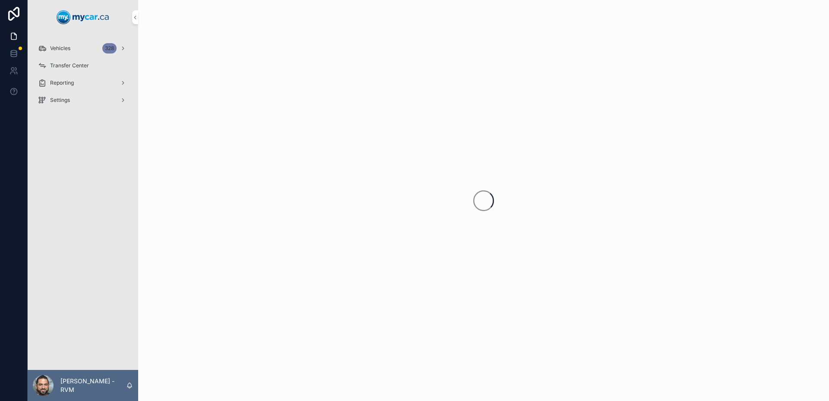  I want to click on span: Settings, so click(60, 100).